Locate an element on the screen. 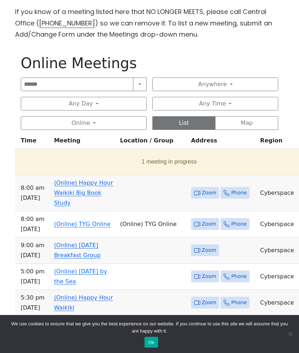 The image size is (299, 353). button: Map is located at coordinates (247, 123).